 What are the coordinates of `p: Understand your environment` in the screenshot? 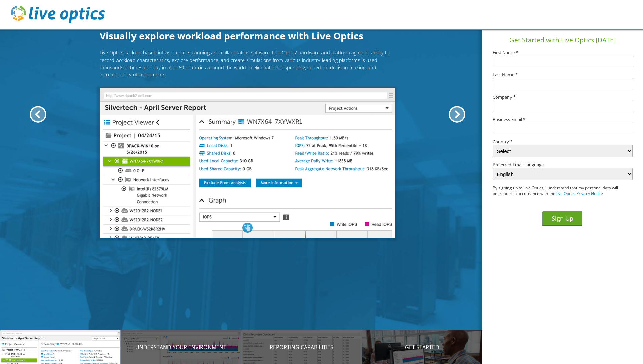 It's located at (181, 347).